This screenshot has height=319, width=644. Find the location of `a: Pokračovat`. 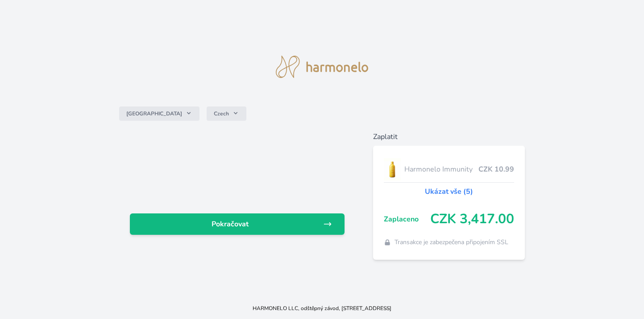

a: Pokračovat is located at coordinates (237, 224).